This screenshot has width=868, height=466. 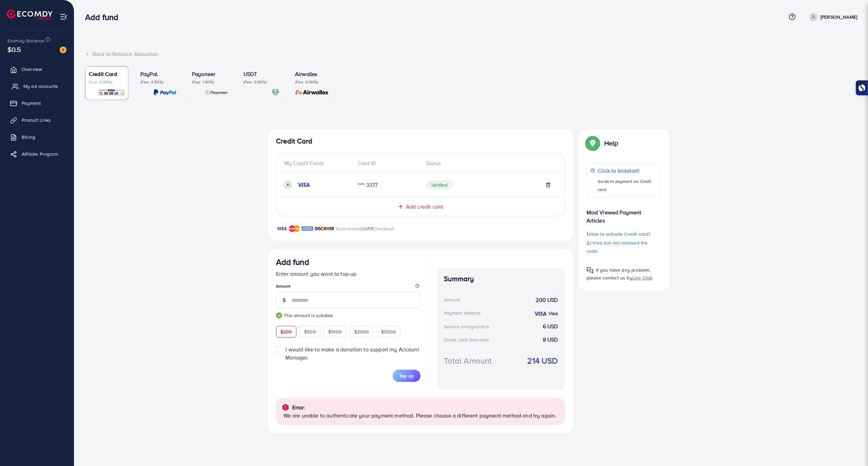 I want to click on a: logo, so click(x=30, y=14).